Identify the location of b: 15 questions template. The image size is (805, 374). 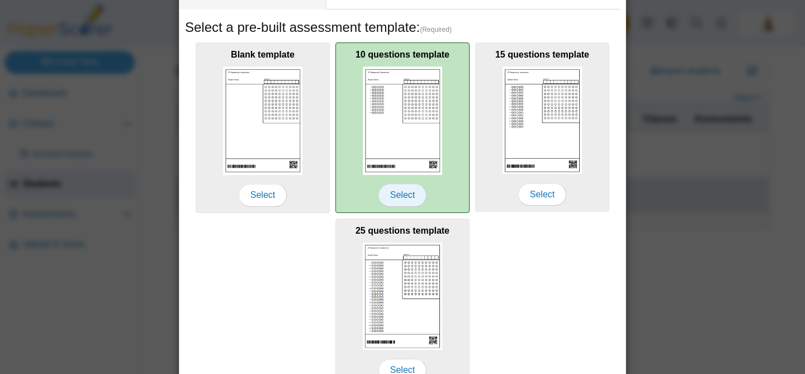
(543, 54).